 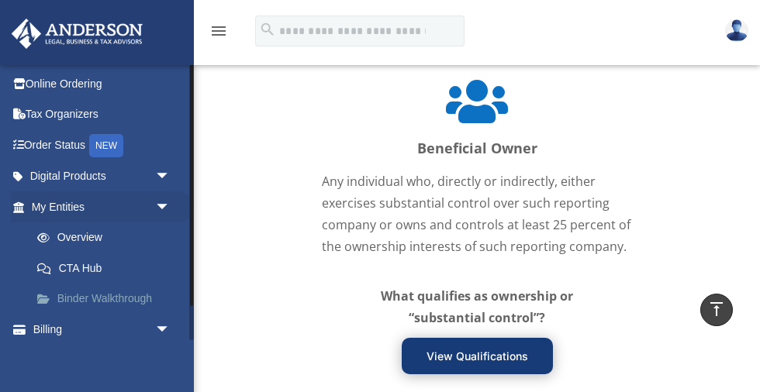 I want to click on a: vertical_align_top, so click(x=716, y=310).